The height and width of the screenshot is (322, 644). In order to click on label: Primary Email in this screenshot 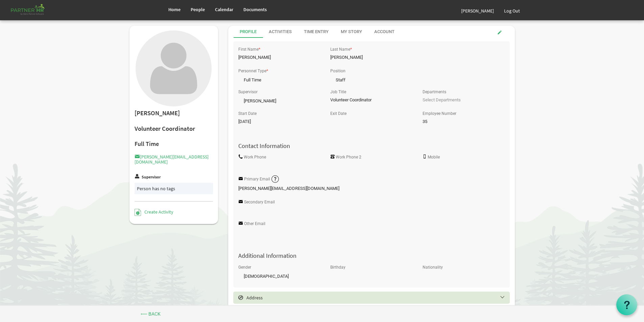, I will do `click(257, 179)`.